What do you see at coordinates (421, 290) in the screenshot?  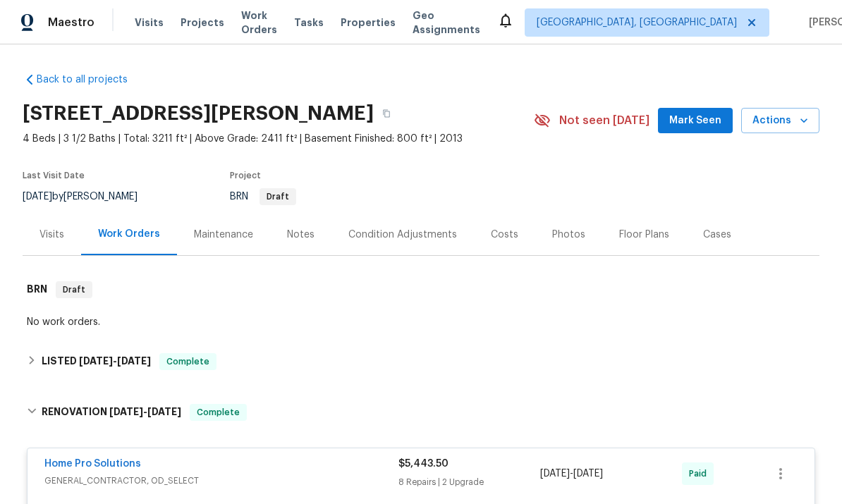 I see `div: BRN Draft` at bounding box center [421, 290].